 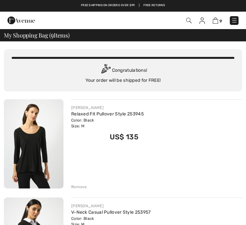 I want to click on img: Search, so click(x=189, y=20).